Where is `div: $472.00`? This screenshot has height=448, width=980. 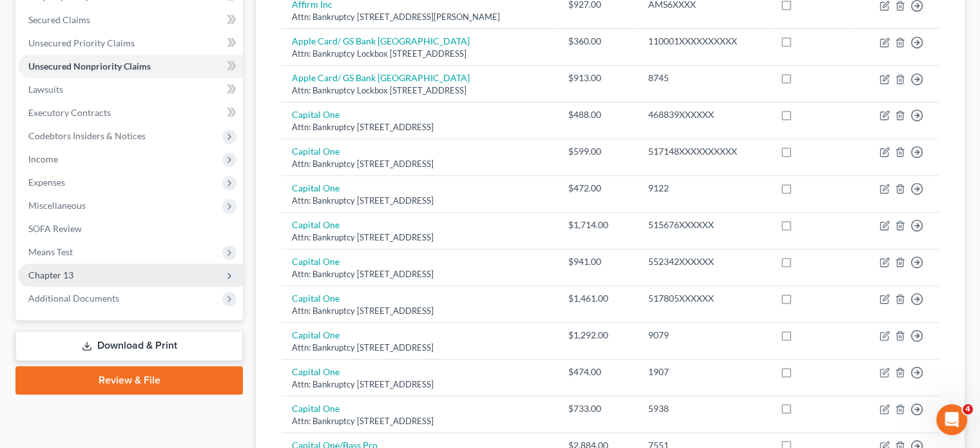 div: $472.00 is located at coordinates (597, 188).